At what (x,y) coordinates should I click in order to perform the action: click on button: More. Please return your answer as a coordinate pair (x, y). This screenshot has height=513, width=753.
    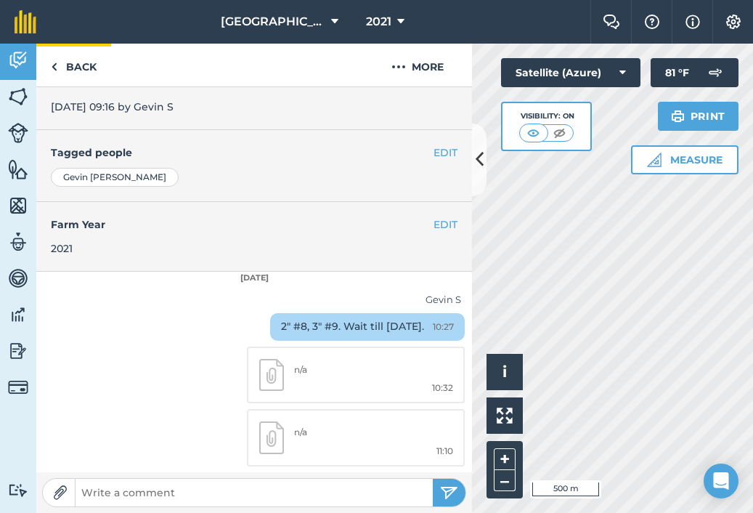
    Looking at the image, I should click on (417, 65).